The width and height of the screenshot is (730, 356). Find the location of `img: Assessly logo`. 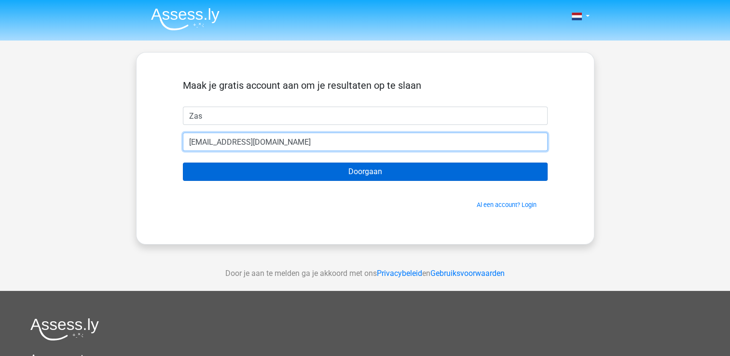

img: Assessly logo is located at coordinates (65, 329).